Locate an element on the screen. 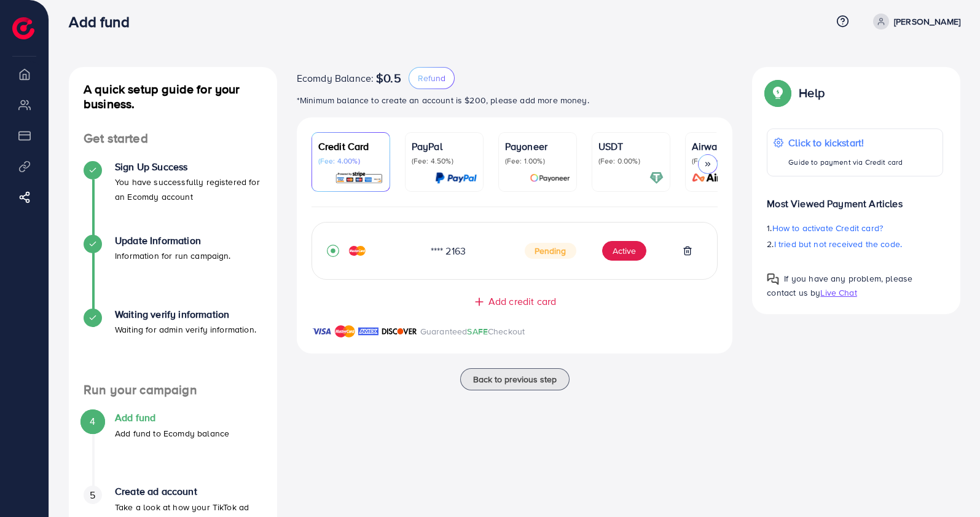 Image resolution: width=980 pixels, height=517 pixels. span: Pending is located at coordinates (551, 251).